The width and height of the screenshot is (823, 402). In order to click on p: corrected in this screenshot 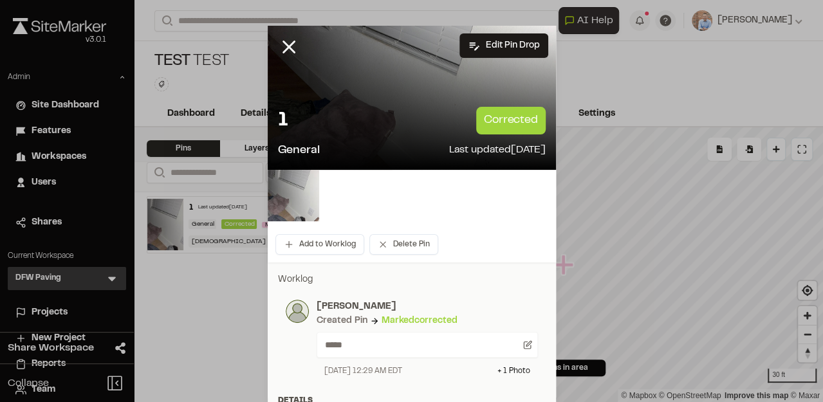, I will do `click(510, 120)`.